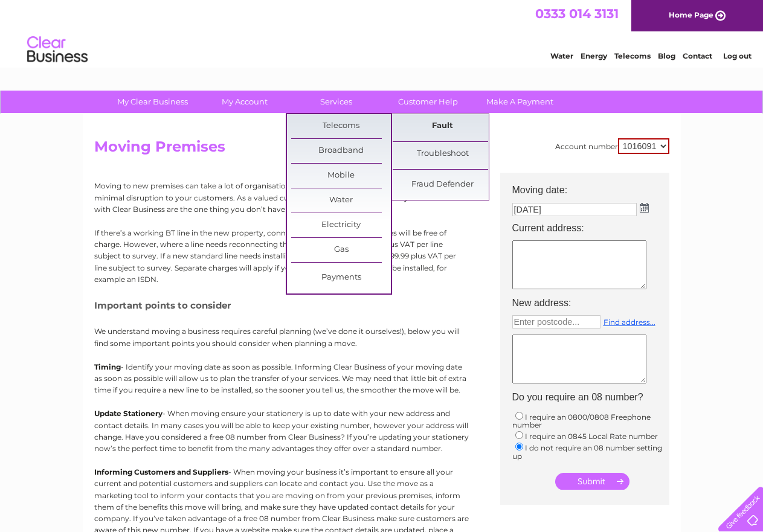 The height and width of the screenshot is (532, 763). Describe the element at coordinates (697, 56) in the screenshot. I see `a: Contact` at that location.